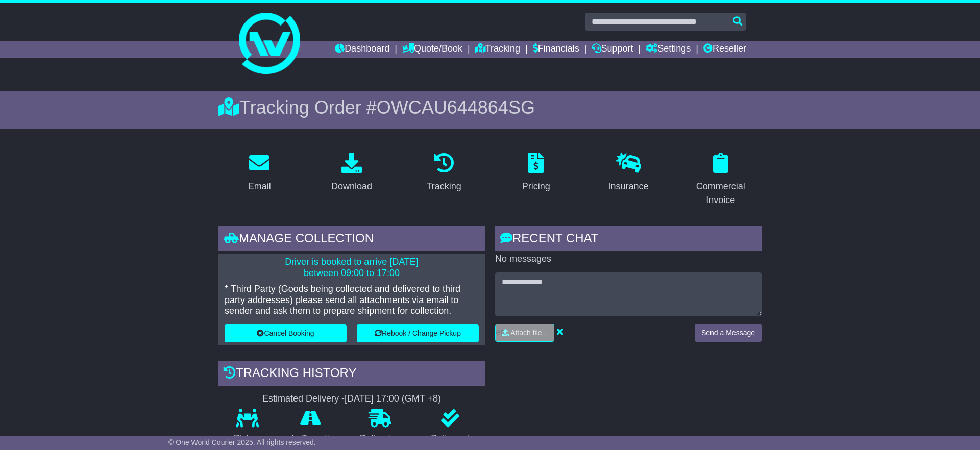 This screenshot has width=980, height=450. Describe the element at coordinates (720, 194) in the screenshot. I see `div: Commercial Invoice` at that location.